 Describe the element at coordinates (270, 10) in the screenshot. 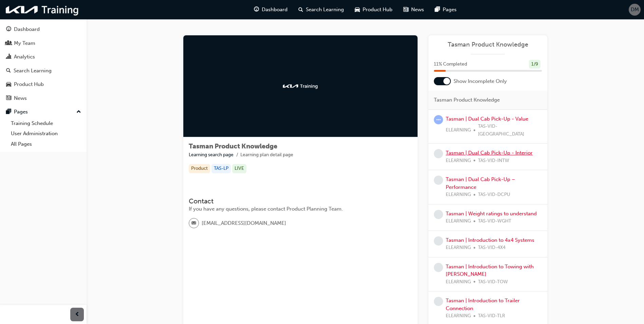

I see `a: guage-iconDashboard` at that location.